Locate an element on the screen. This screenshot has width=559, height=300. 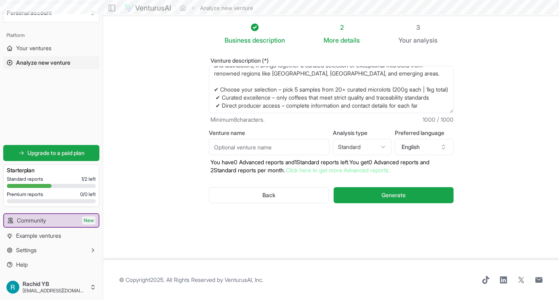
label: Venture name is located at coordinates (269, 133).